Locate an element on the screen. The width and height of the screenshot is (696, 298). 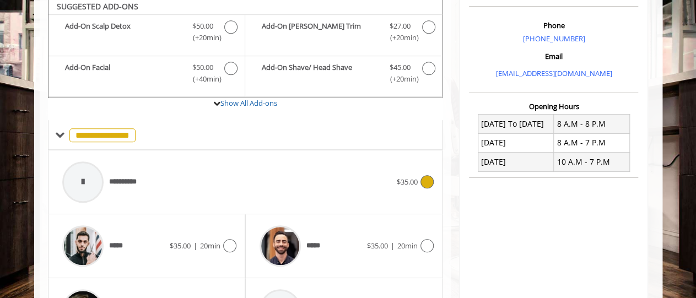
td: 8 A.M - 7 P.M is located at coordinates (592, 143).